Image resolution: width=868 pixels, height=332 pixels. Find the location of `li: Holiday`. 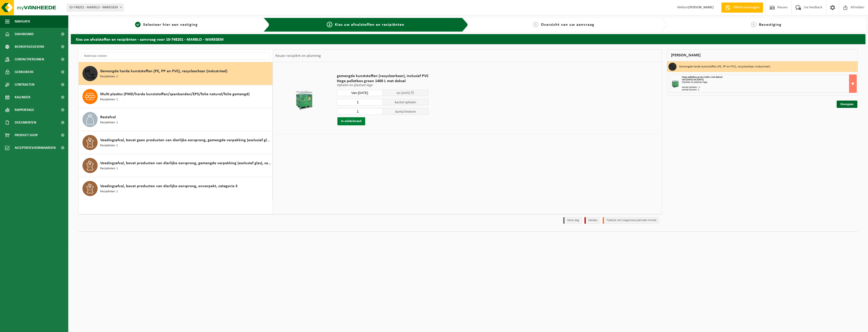

li: Holiday is located at coordinates (592, 220).